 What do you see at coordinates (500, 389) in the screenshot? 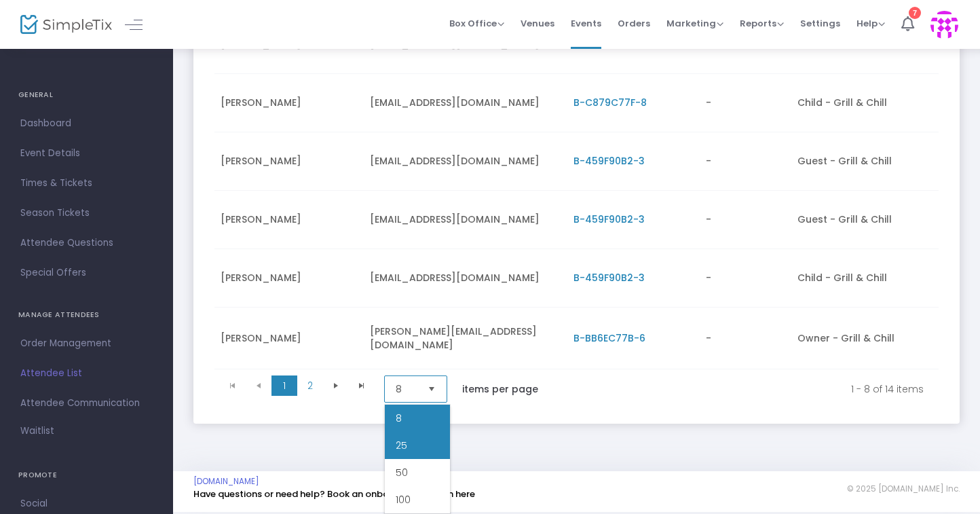
I see `label: items per page` at bounding box center [500, 389].